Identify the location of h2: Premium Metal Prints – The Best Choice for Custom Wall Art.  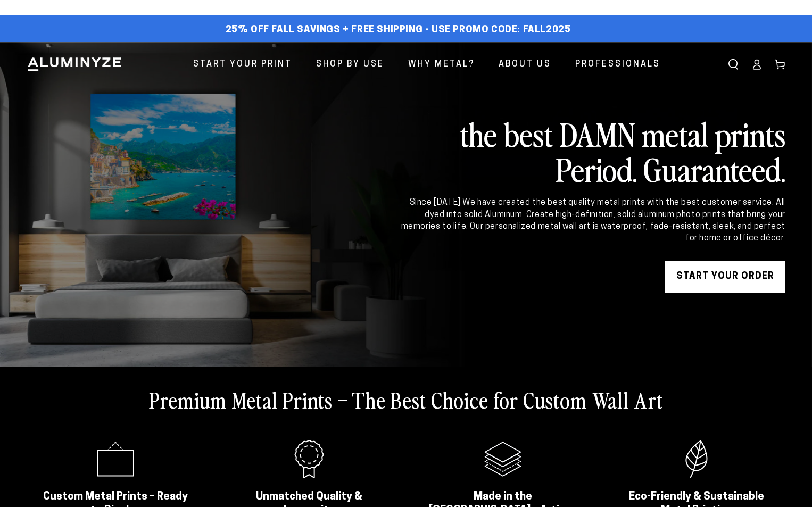
(406, 400).